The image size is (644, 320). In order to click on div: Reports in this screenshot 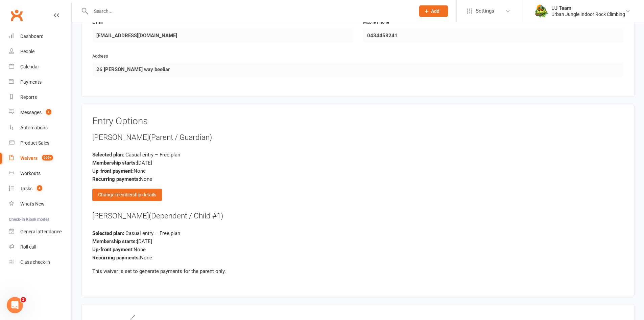, I will do `click(29, 97)`.